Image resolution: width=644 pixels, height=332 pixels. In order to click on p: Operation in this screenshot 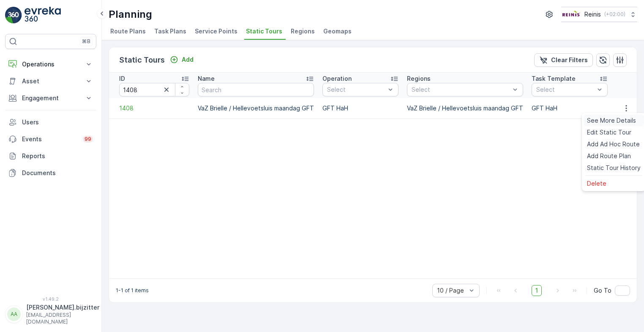, I will do `click(337, 78)`.